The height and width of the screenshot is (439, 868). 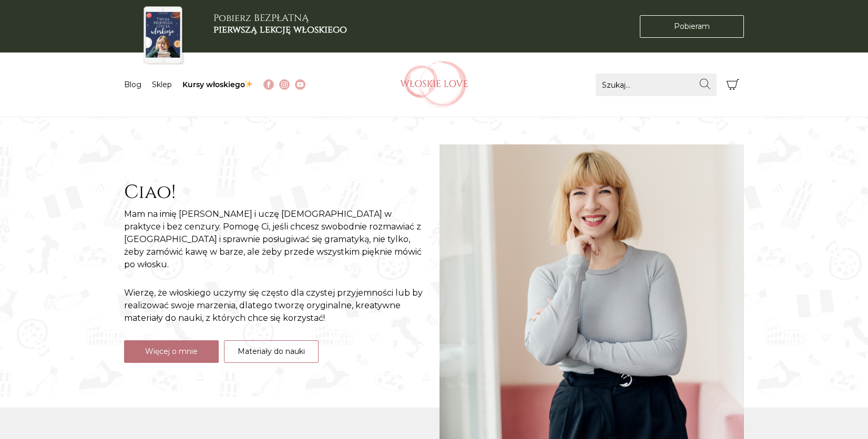 What do you see at coordinates (692, 26) in the screenshot?
I see `span: Pobieram` at bounding box center [692, 26].